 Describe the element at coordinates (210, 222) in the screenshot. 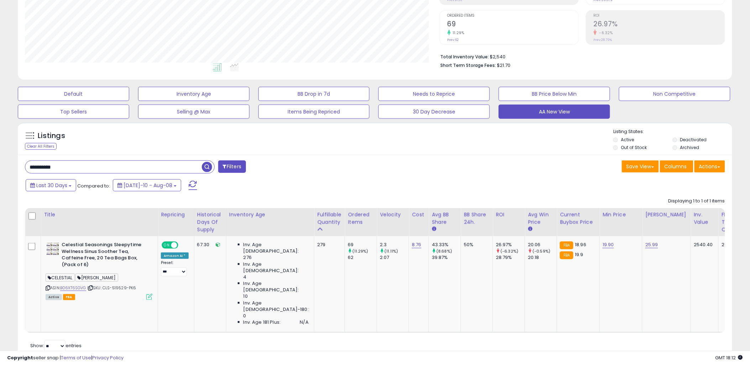

I see `div: Historical Days Of Supply` at that location.